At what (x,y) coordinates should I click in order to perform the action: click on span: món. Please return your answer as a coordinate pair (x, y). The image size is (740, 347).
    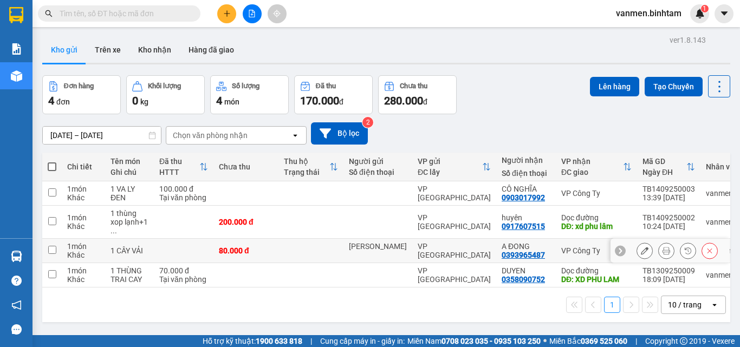
    Looking at the image, I should click on (232, 102).